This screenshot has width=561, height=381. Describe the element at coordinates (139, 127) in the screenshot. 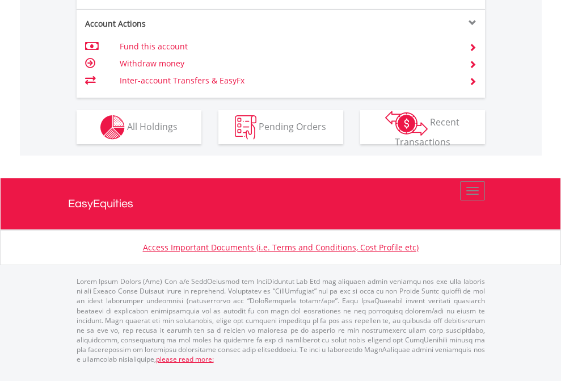

I see `button: All Holdings` at that location.